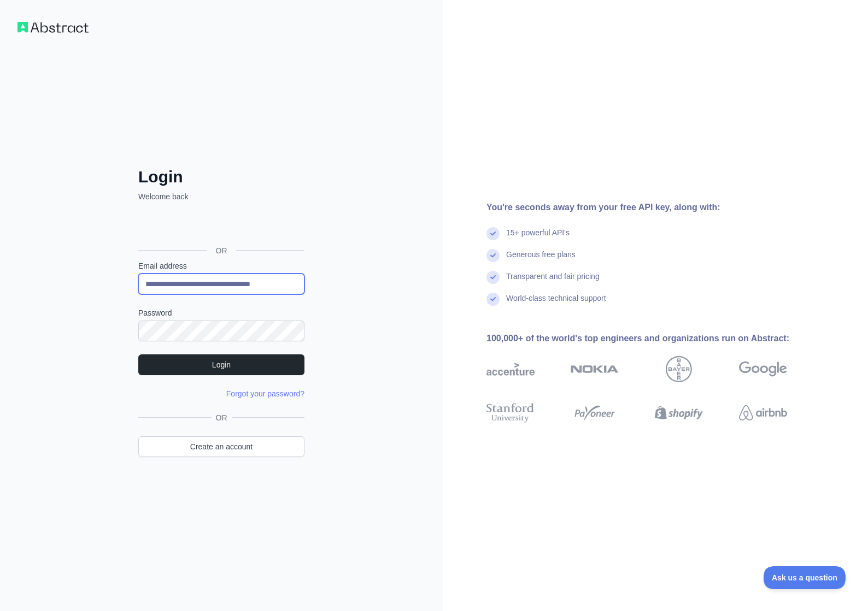 The image size is (868, 611). What do you see at coordinates (221, 313) in the screenshot?
I see `label: Password` at bounding box center [221, 313].